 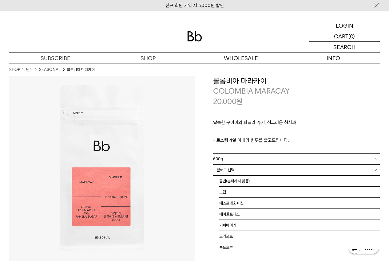 What do you see at coordinates (228, 102) in the screenshot?
I see `p: 20,000` at bounding box center [228, 102].